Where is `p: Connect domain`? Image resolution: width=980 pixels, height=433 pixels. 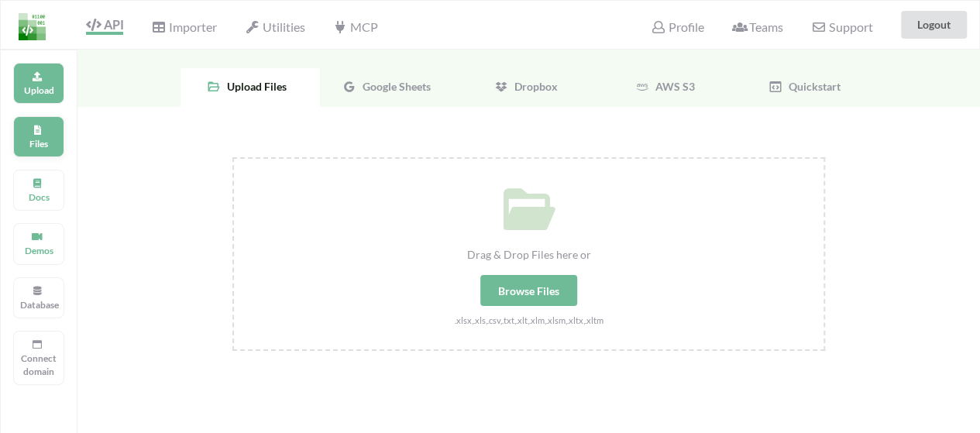 p: Connect domain is located at coordinates (39, 365).